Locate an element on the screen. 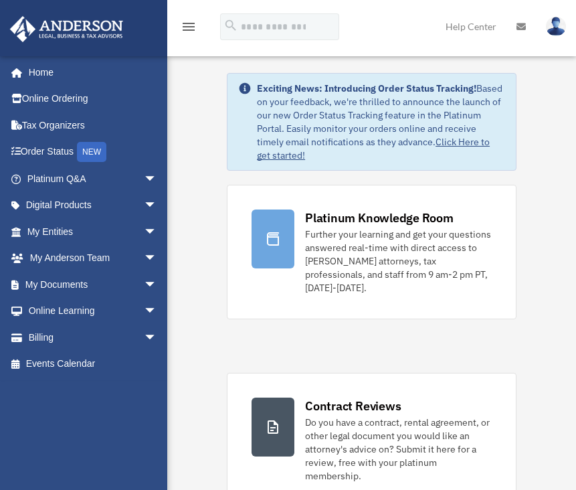 Image resolution: width=576 pixels, height=490 pixels. a: menu is located at coordinates (189, 29).